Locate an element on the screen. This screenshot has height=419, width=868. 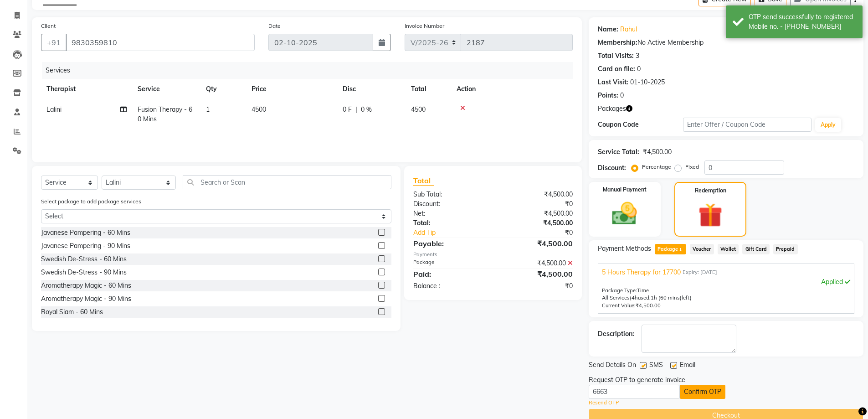
div: Coupon Code is located at coordinates (641, 125).